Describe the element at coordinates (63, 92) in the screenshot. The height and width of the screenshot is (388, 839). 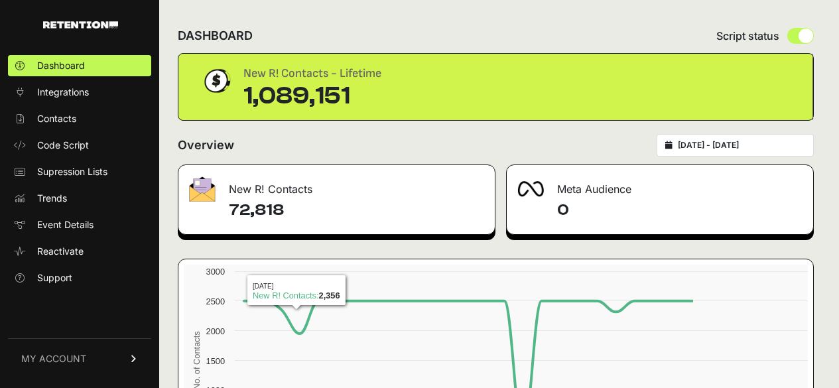
I see `span: Integrations` at that location.